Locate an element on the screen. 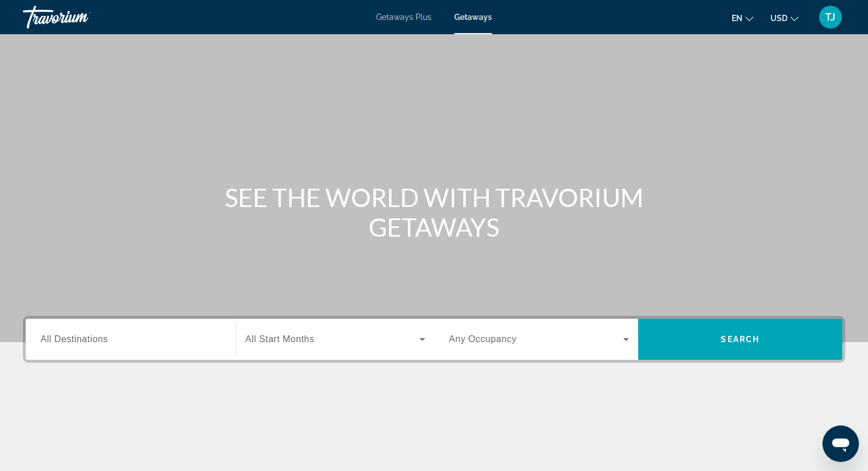  h1: SEE THE WORLD WITH TRAVORIUM GETAWAYS is located at coordinates (434, 212).